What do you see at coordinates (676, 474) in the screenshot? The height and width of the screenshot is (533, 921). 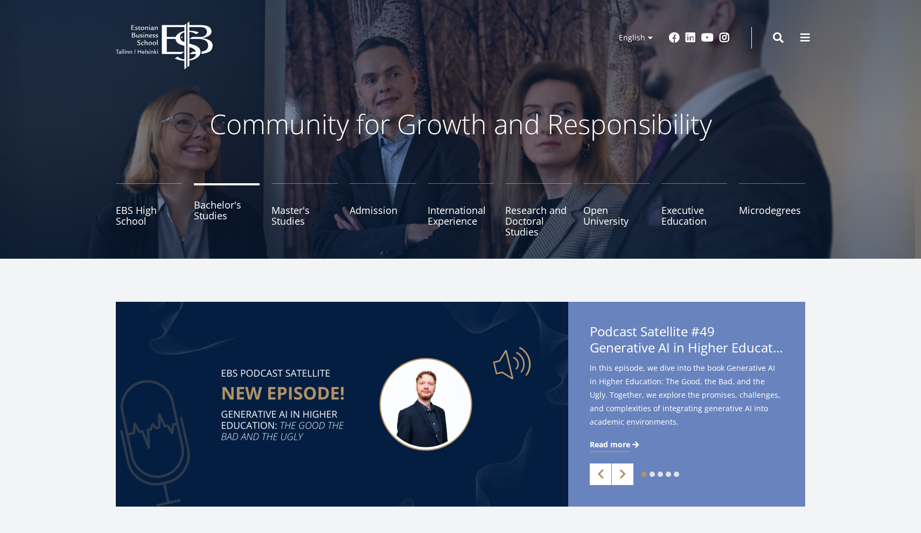 I see `a: 5` at bounding box center [676, 474].